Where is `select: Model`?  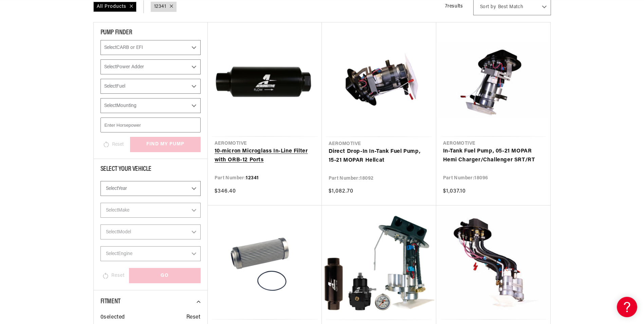 select: Model is located at coordinates (150, 232).